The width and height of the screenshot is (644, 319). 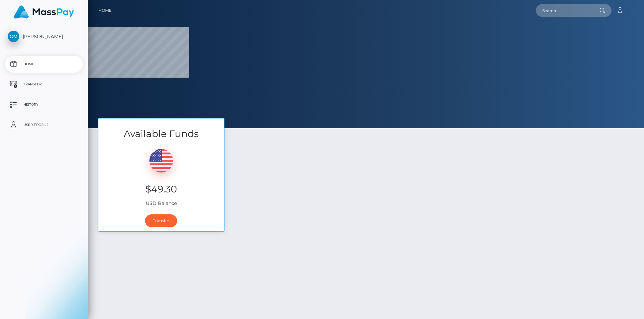 I want to click on img: MassPay, so click(x=44, y=12).